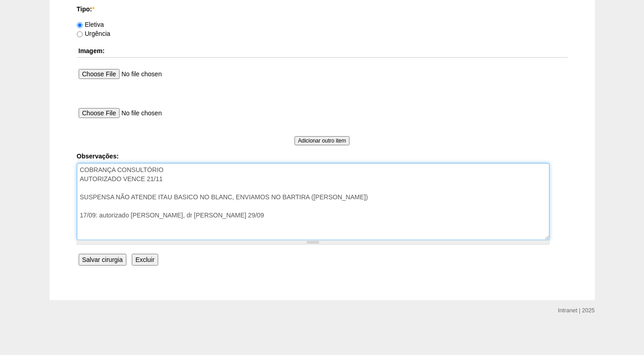 This screenshot has height=355, width=644. Describe the element at coordinates (322, 51) in the screenshot. I see `th: Imagem:` at that location.